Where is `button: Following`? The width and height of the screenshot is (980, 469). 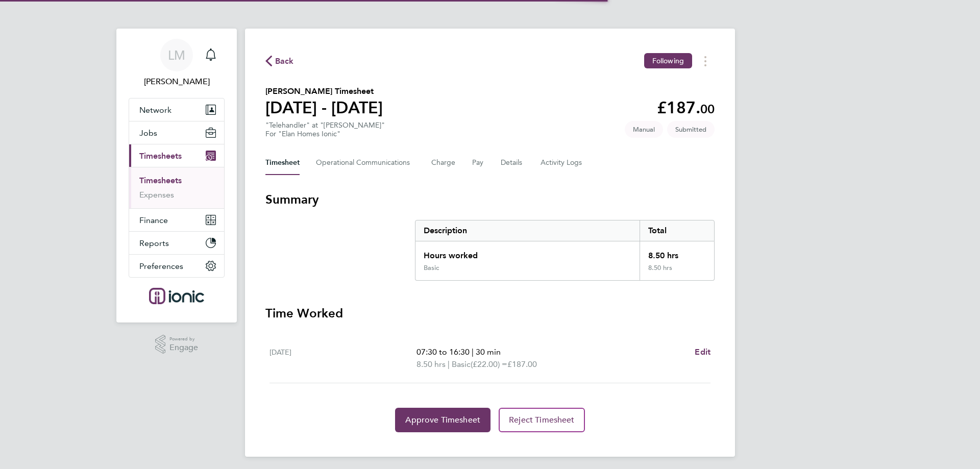 button: Following is located at coordinates (668, 61).